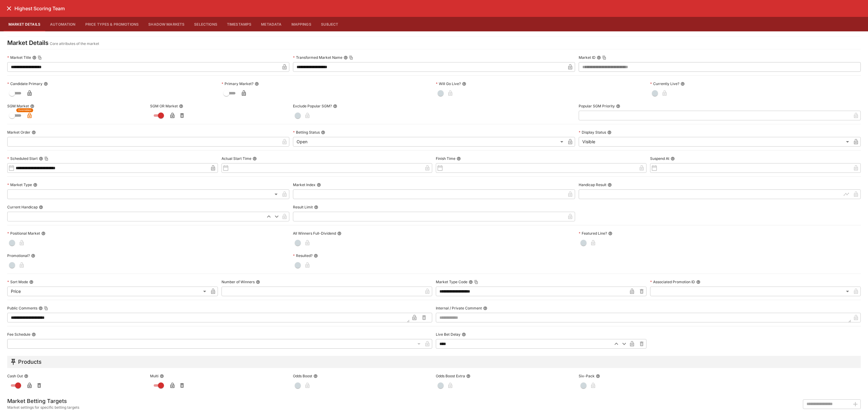 The width and height of the screenshot is (868, 412). I want to click on p: Number of Winners, so click(238, 282).